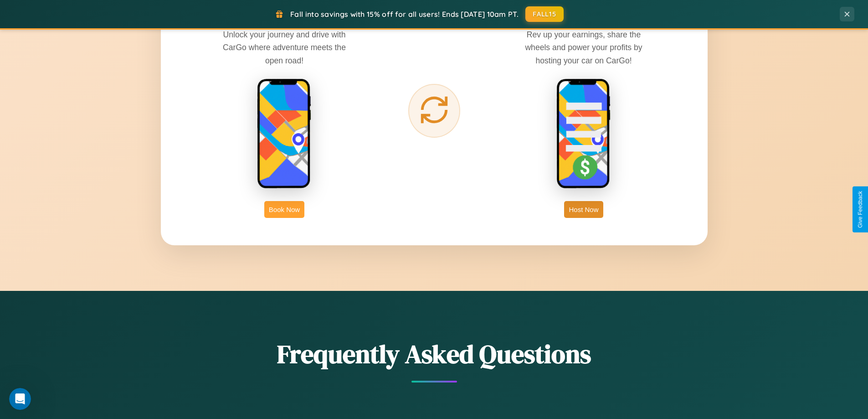  Describe the element at coordinates (584, 47) in the screenshot. I see `p: Rev up your earnings, share the wheels and power your profits by hosting your car on CarGo!` at that location.